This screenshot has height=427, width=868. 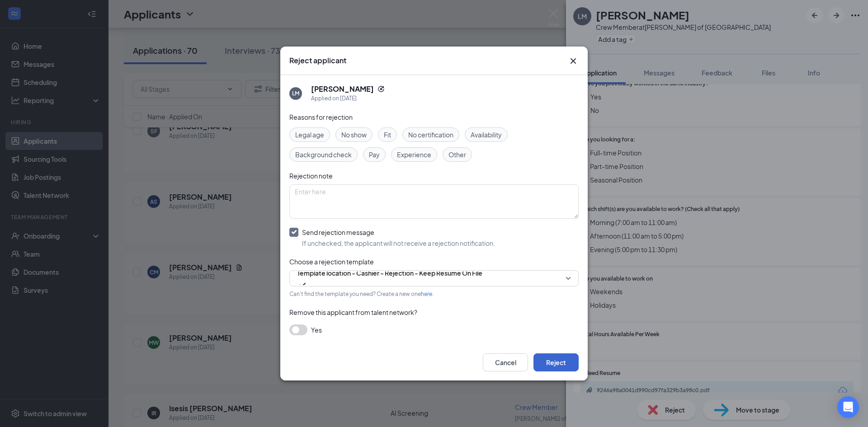 What do you see at coordinates (390, 273) in the screenshot?
I see `span: Template location - Cashier - Rejection - Keep Resume On File` at bounding box center [390, 273].